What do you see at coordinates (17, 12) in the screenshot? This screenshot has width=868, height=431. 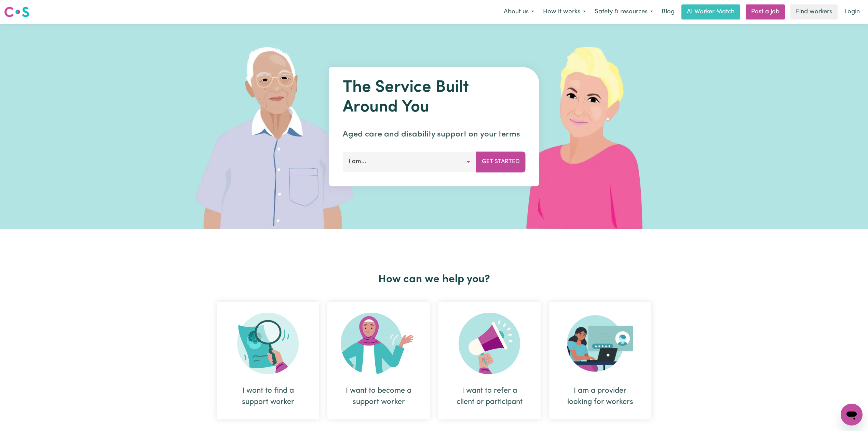 I see `a: Careseekers logo` at bounding box center [17, 12].